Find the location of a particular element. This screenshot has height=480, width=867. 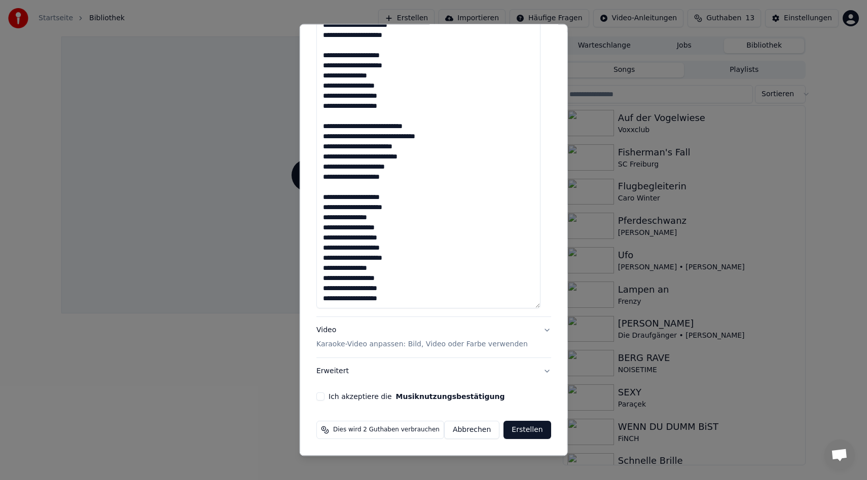

button: Erstellen is located at coordinates (527, 430).